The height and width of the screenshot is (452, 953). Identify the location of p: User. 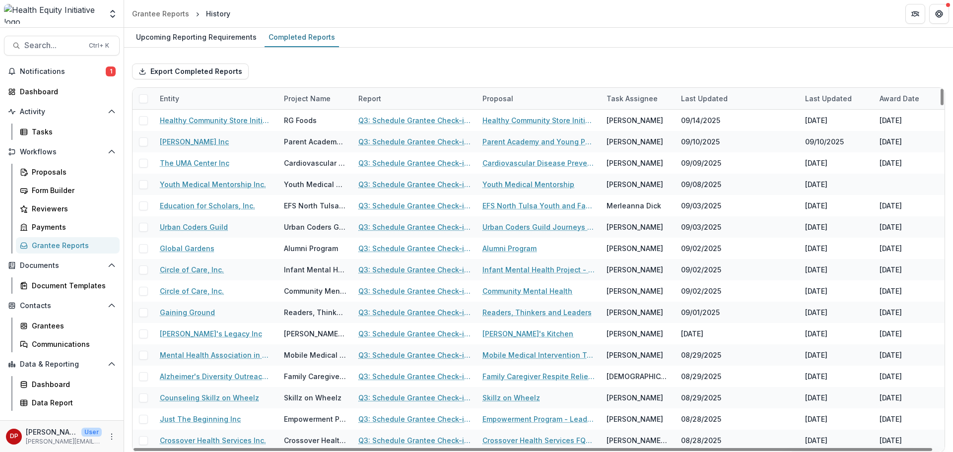
(91, 432).